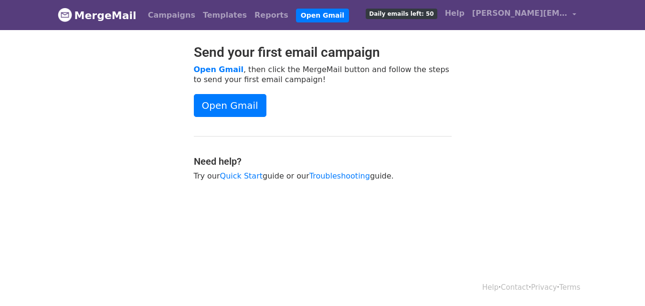  I want to click on img: MergeMail logo, so click(65, 15).